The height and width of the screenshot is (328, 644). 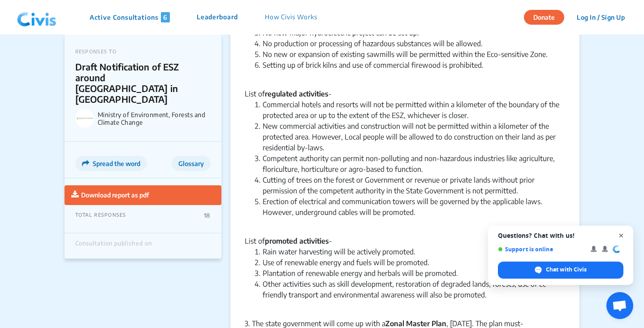 What do you see at coordinates (414, 137) in the screenshot?
I see `li: New commercial activities and construction will not be permitted within a kilometer of the protec...` at bounding box center [414, 137].